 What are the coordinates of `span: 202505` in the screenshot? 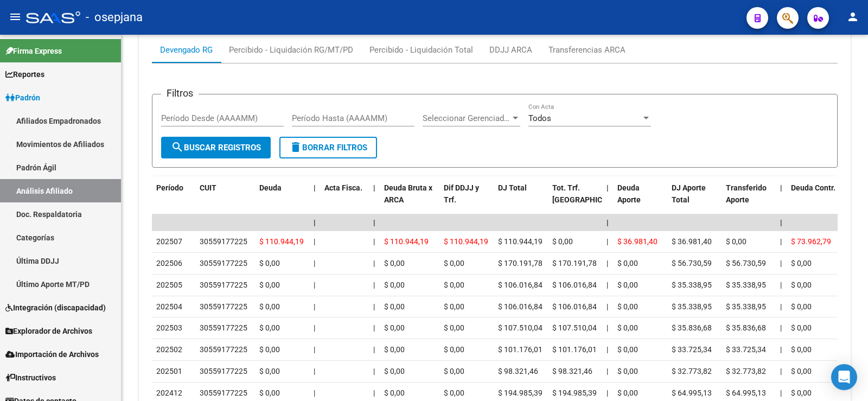 It's located at (169, 285).